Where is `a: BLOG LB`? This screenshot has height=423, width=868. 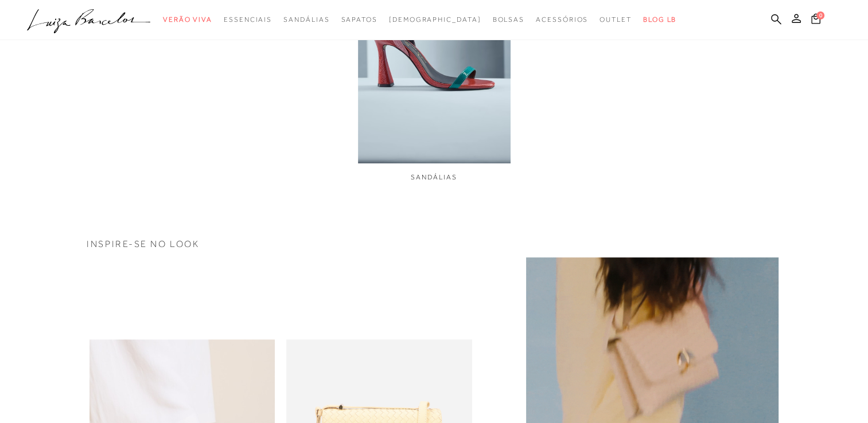 a: BLOG LB is located at coordinates (660, 19).